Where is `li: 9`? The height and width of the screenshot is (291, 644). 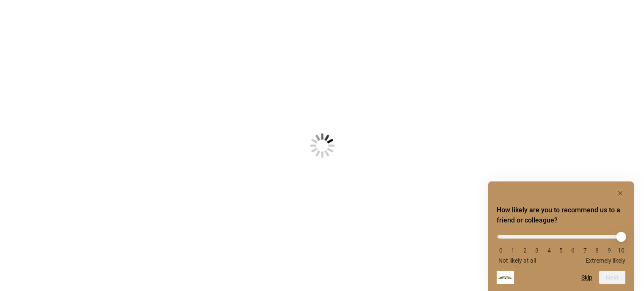
li: 9 is located at coordinates (609, 250).